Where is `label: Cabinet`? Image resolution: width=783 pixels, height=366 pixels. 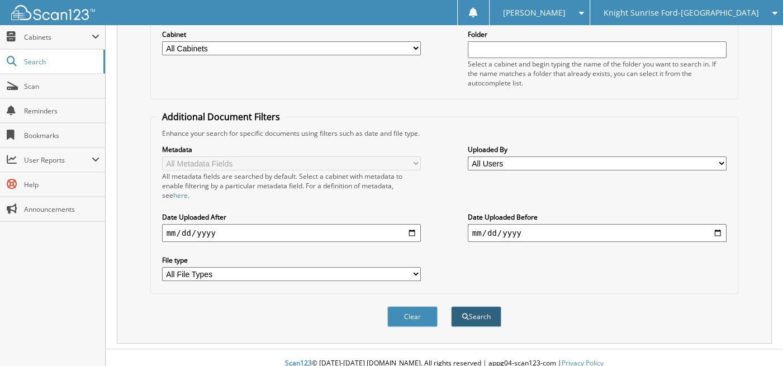
label: Cabinet is located at coordinates (292, 34).